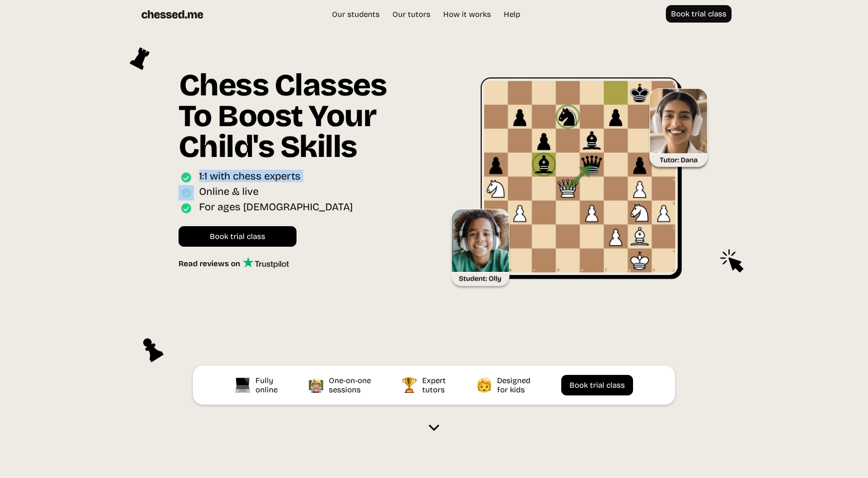  I want to click on h1: Chess Classes To Boost Your Child's Skills, so click(298, 119).